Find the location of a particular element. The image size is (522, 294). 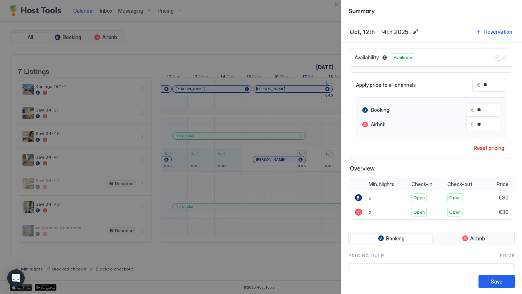

div: Reset pricing is located at coordinates (489, 148).